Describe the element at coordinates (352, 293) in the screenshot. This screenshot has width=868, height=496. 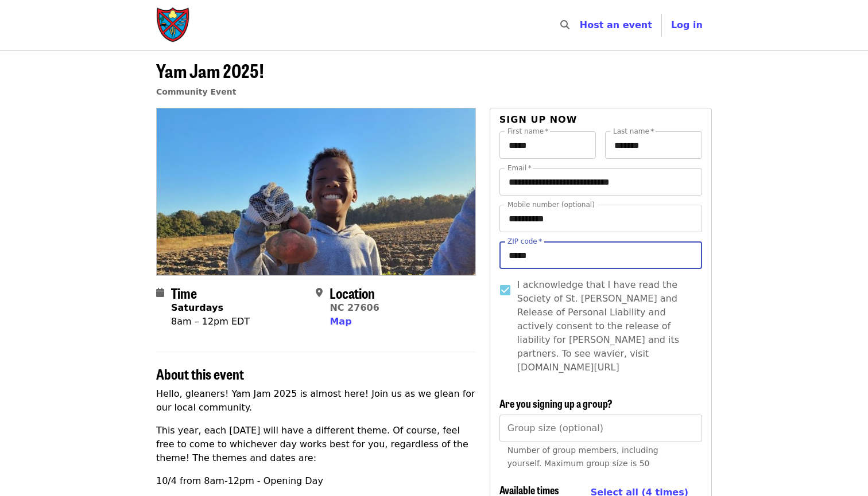
I see `span: Location` at that location.